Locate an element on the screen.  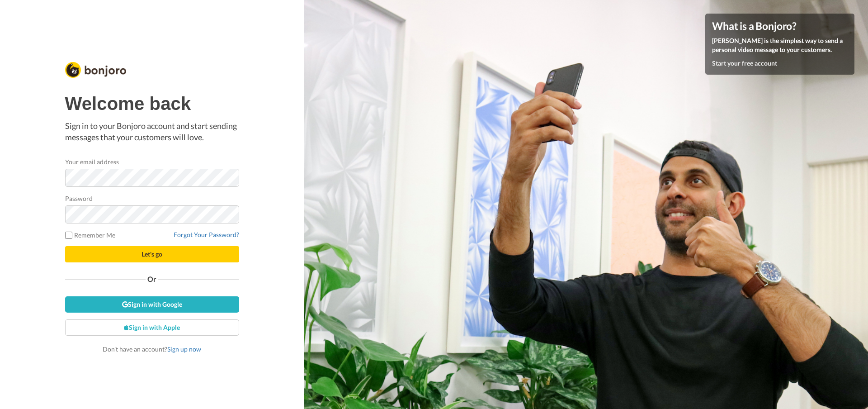
label: Your email address is located at coordinates (91, 161).